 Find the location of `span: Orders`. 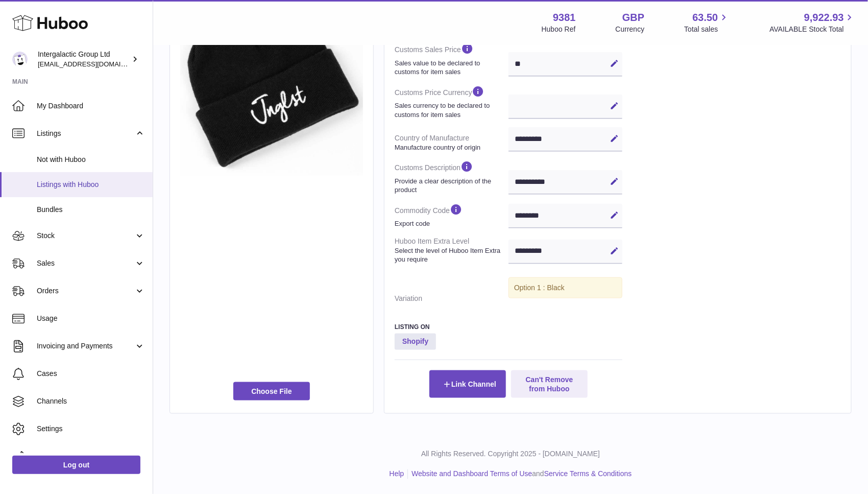

span: Orders is located at coordinates (85, 291).